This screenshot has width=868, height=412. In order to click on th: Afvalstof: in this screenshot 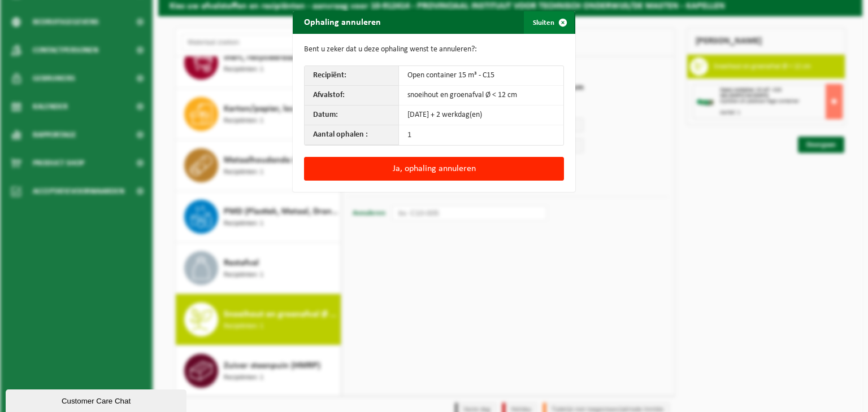, I will do `click(352, 95)`.